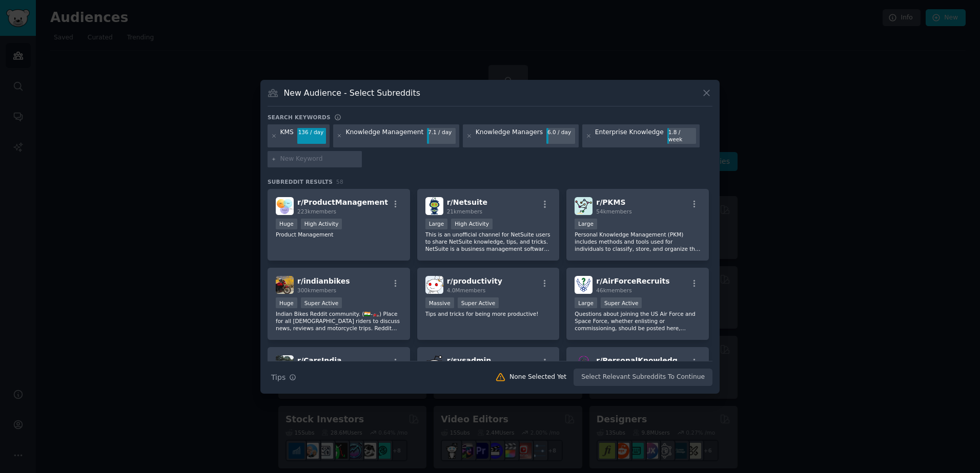  Describe the element at coordinates (583, 364) in the screenshot. I see `img: PersonalKnowledgeMgmt` at that location.